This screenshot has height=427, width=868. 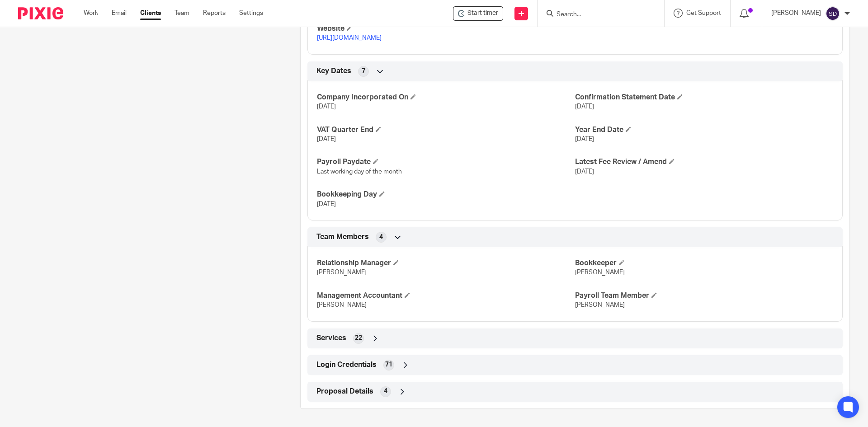 I want to click on a: Work, so click(x=91, y=13).